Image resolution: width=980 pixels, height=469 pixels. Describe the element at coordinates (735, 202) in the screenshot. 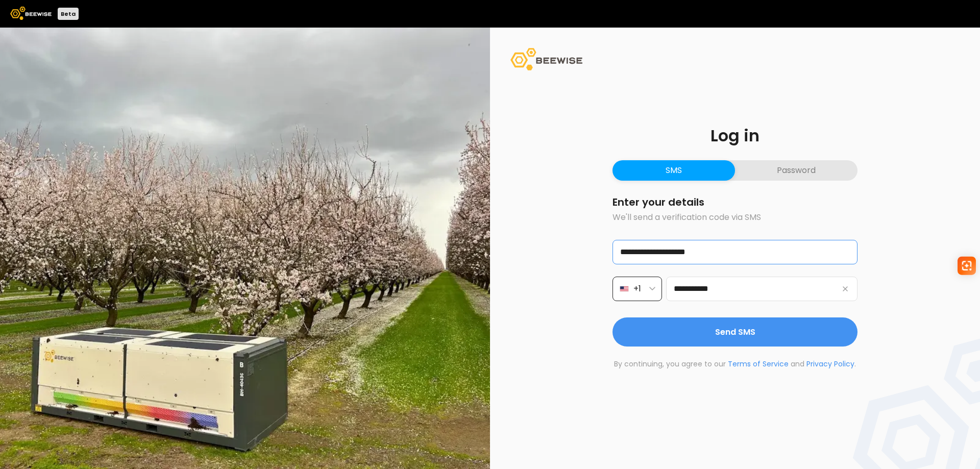

I see `h2: Enter your details` at that location.